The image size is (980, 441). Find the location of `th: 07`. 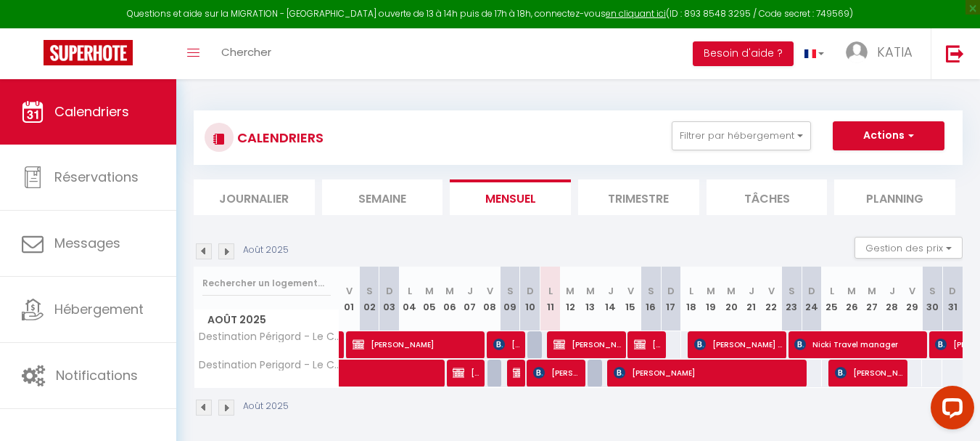

th: 07 is located at coordinates (470, 298).